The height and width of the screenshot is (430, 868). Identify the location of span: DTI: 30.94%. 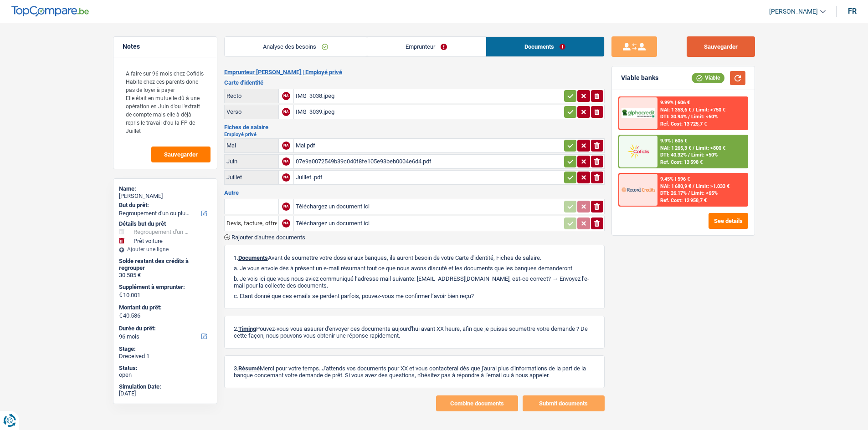
(673, 117).